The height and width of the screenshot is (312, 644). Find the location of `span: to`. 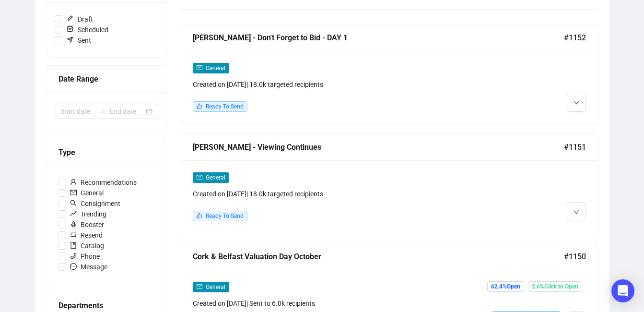

span: to is located at coordinates (102, 111).